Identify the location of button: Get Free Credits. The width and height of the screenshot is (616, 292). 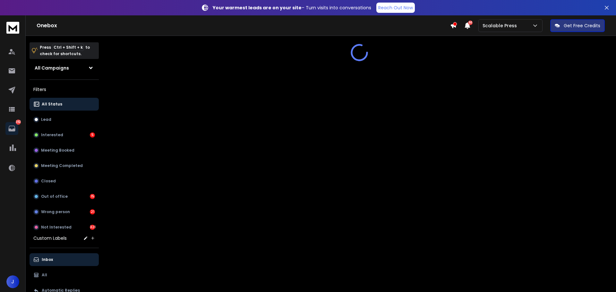
(577, 26).